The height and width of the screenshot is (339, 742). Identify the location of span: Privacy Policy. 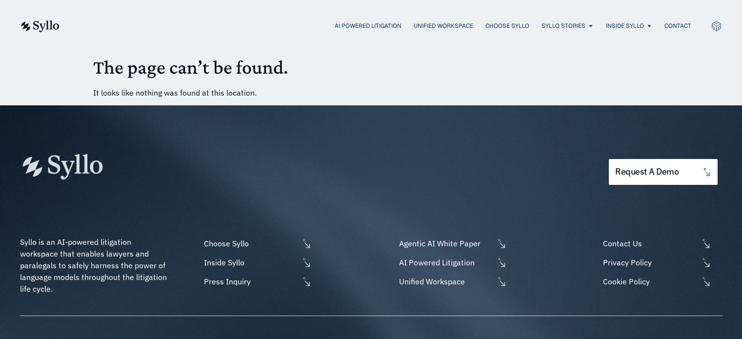
(649, 263).